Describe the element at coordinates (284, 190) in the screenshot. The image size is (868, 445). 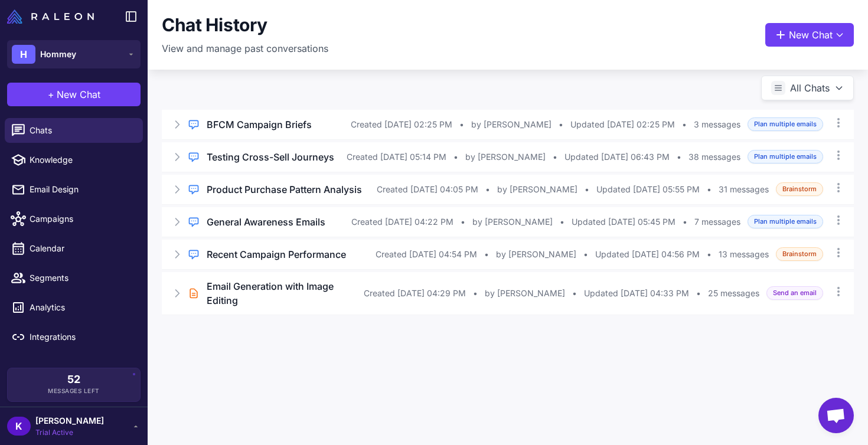
I see `h3: Product Purchase Pattern Analysis` at that location.